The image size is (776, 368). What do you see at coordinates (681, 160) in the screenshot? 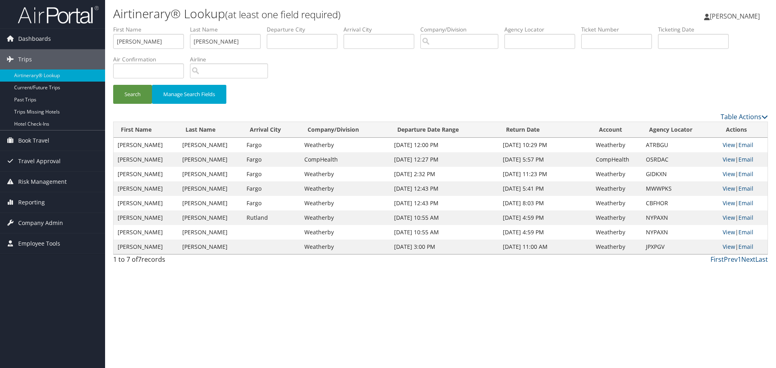
I see `td: OSRDAC` at bounding box center [681, 160].